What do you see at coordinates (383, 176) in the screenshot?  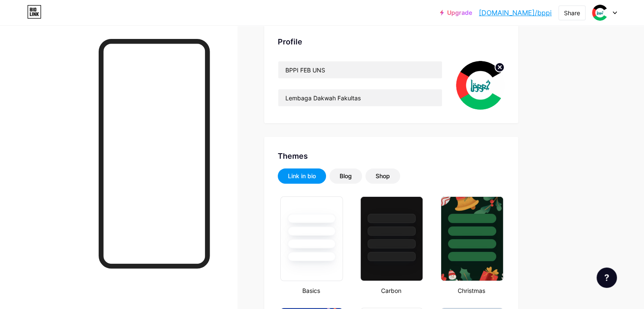 I see `div: Shop` at bounding box center [383, 176].